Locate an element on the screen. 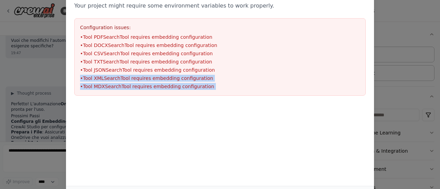  li: • Tool TXTSearchTool requires embedding configuration is located at coordinates (220, 62).